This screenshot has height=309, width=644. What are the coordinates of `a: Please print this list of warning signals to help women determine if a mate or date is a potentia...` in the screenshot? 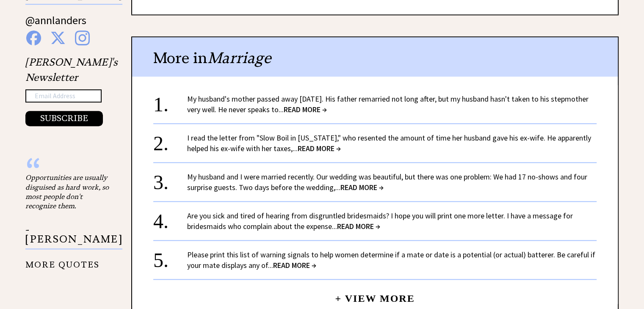 It's located at (391, 259).